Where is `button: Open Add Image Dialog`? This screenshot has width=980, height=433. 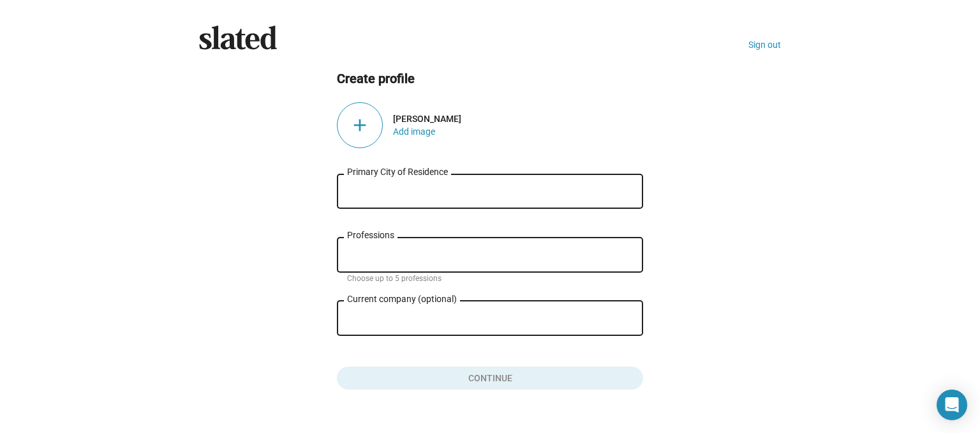 button: Open Add Image Dialog is located at coordinates (414, 132).